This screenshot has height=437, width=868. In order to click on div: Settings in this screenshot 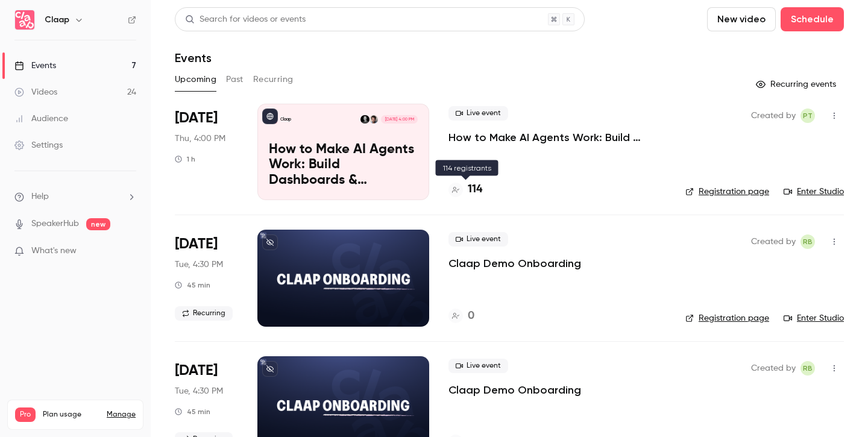, I will do `click(39, 145)`.